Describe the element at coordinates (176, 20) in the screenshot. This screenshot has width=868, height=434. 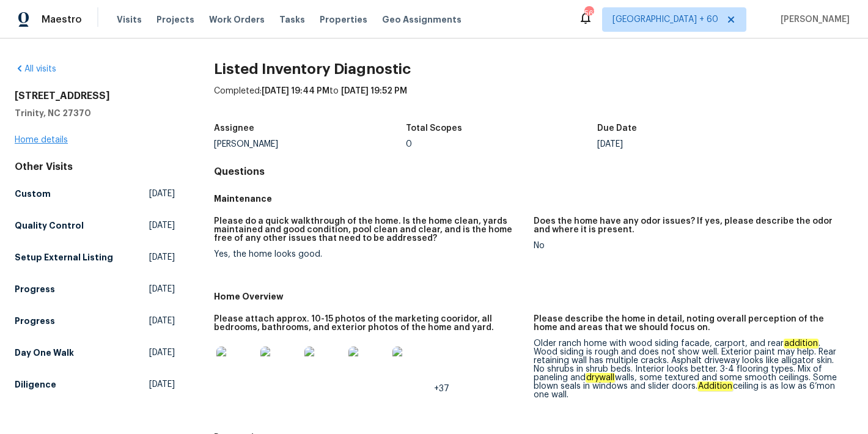
I see `span: Projects` at that location.